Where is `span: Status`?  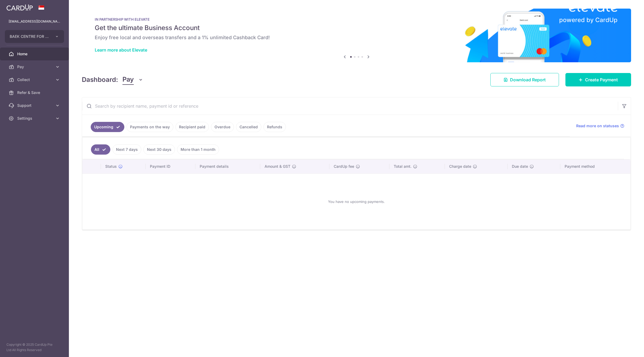 span: Status is located at coordinates (111, 167).